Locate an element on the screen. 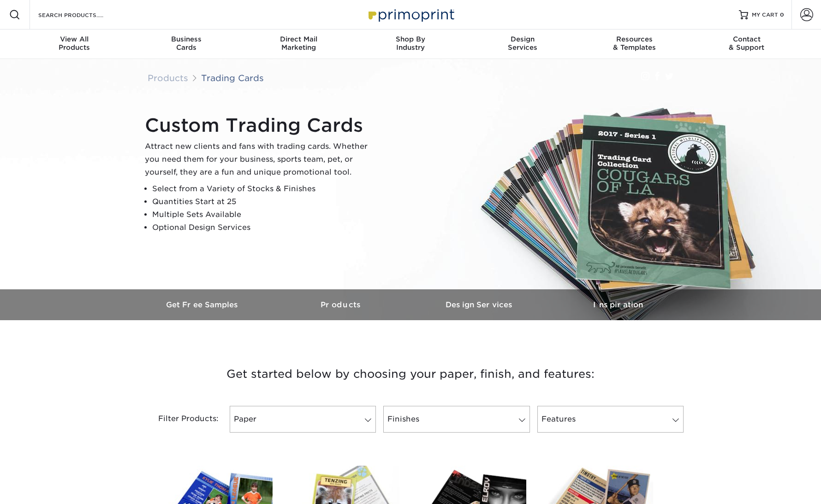 Image resolution: width=821 pixels, height=504 pixels. a: Resources& Templates is located at coordinates (634, 44).